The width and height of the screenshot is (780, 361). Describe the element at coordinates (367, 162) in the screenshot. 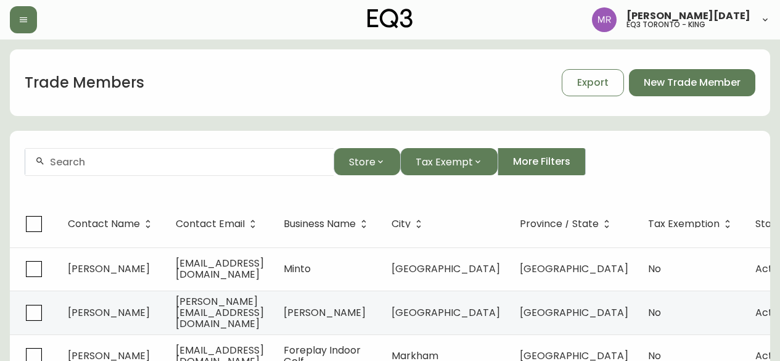

I see `button: Store` at that location.